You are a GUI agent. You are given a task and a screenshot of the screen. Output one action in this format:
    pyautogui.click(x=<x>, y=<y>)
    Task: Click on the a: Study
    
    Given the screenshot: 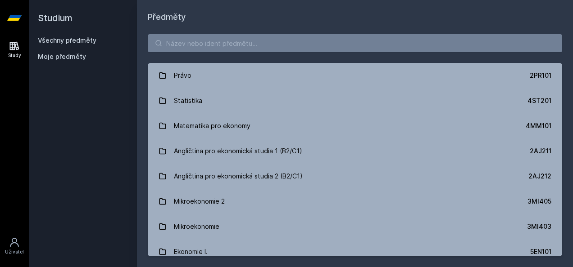 What is the action you would take?
    pyautogui.click(x=14, y=50)
    